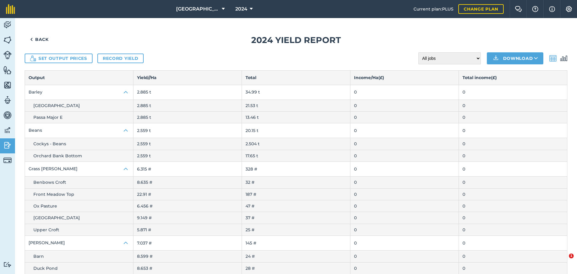  I want to click on td: 17.65 t, so click(296, 155).